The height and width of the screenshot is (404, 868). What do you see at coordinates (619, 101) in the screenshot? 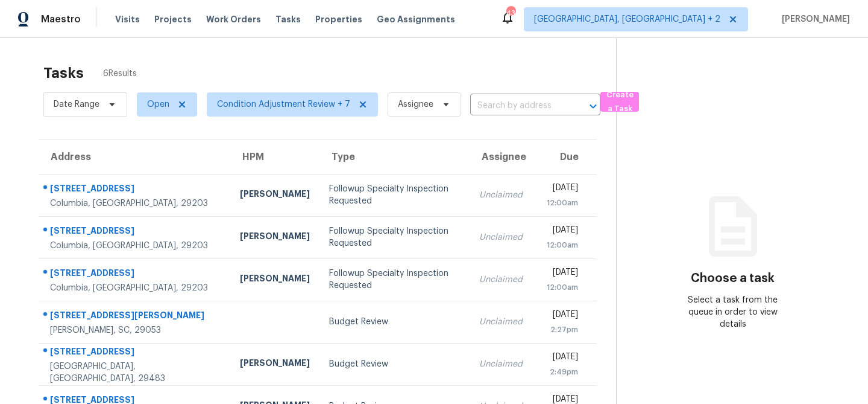
I see `button: Create a Task` at bounding box center [619, 101].